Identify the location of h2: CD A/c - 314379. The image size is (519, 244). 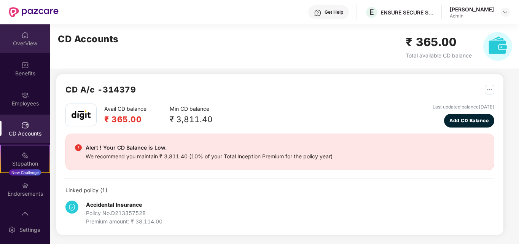
(100, 89).